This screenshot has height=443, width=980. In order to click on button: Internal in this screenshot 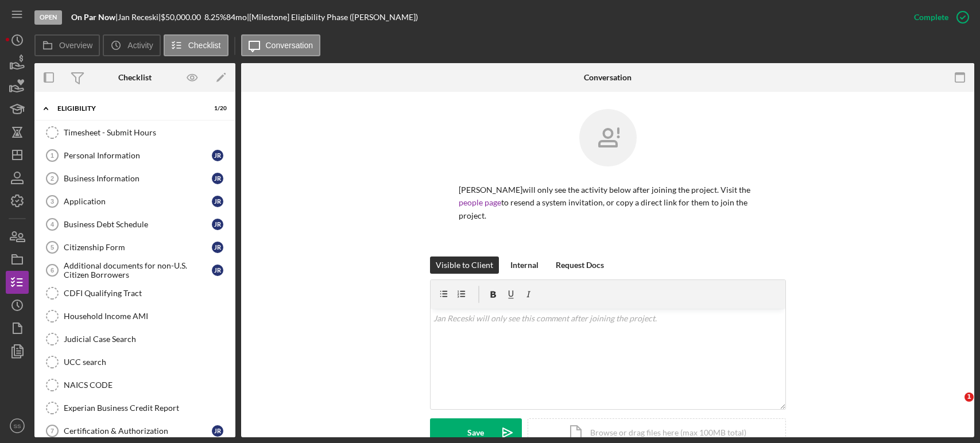, I will do `click(524, 265)`.